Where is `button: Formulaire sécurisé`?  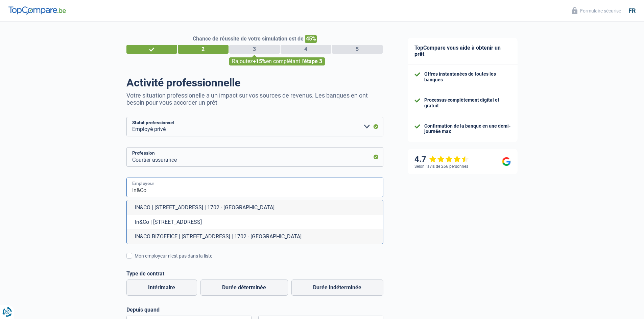 button: Formulaire sécurisé is located at coordinates (596, 11).